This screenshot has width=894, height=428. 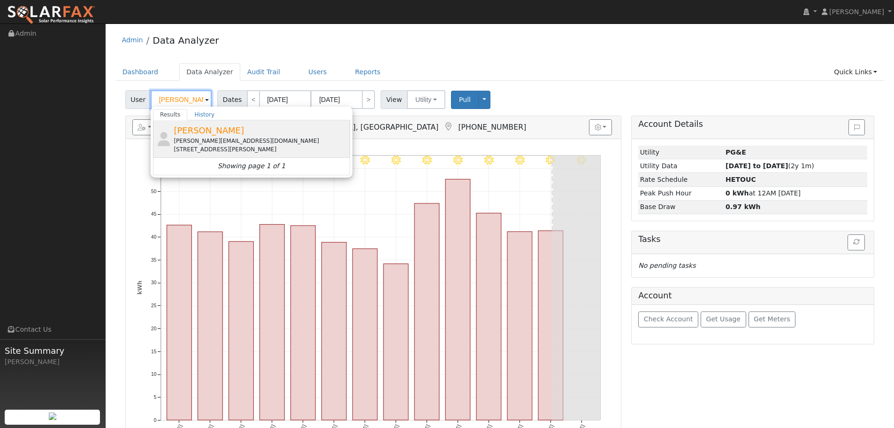 I want to click on text: kWh, so click(x=140, y=287).